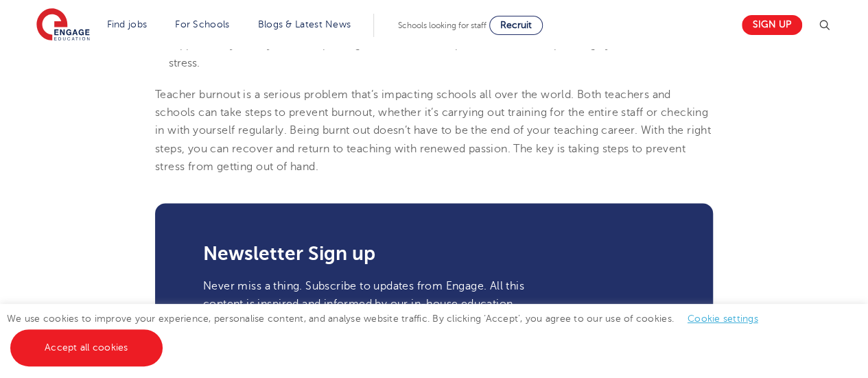  What do you see at coordinates (127, 24) in the screenshot?
I see `a: Find jobs` at bounding box center [127, 24].